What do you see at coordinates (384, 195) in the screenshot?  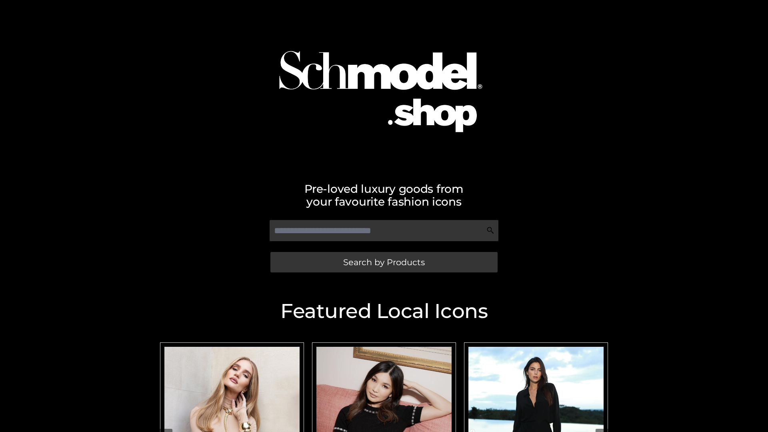 I see `h2: Pre-loved luxury goods from your favourite fashion icons` at bounding box center [384, 195].